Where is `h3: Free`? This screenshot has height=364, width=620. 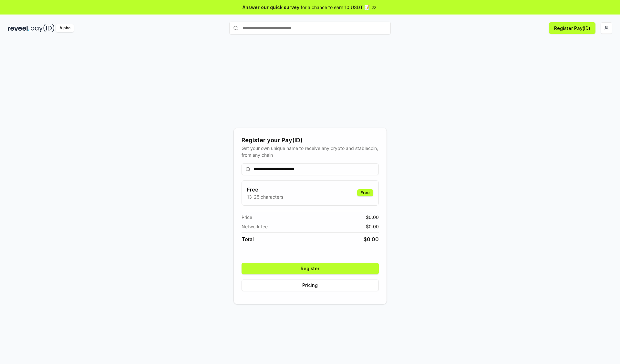 h3: Free is located at coordinates (265, 189).